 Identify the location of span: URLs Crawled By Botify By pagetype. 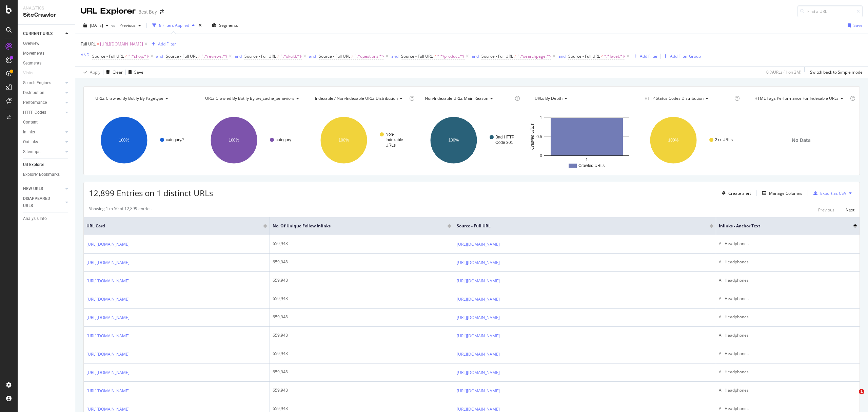
(129, 98).